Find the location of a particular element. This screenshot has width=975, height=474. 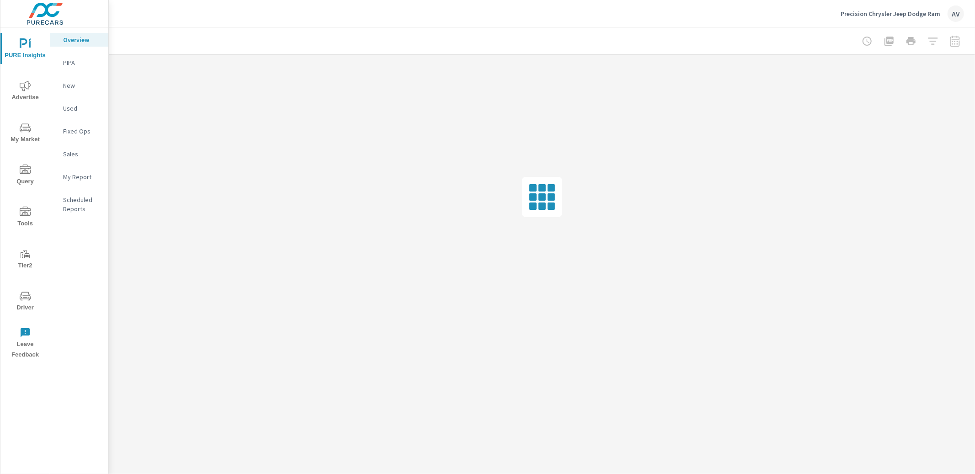

span: My Market is located at coordinates (25, 133).